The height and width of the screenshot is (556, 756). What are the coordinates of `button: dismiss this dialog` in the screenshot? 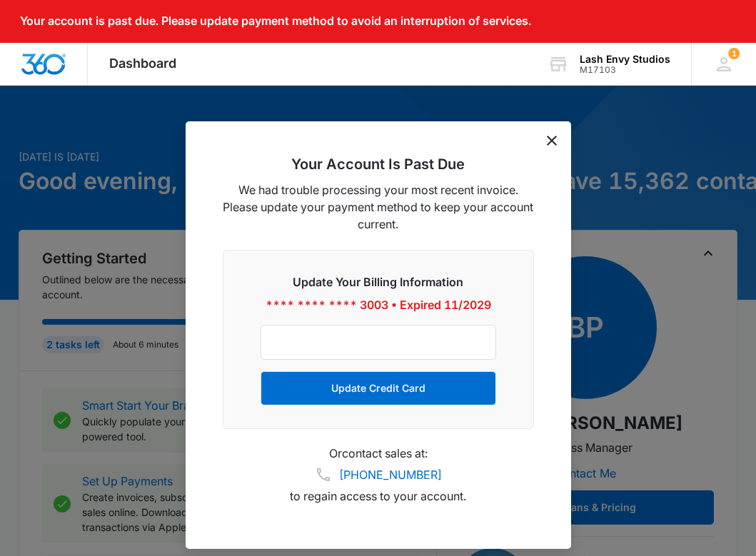 It's located at (551, 140).